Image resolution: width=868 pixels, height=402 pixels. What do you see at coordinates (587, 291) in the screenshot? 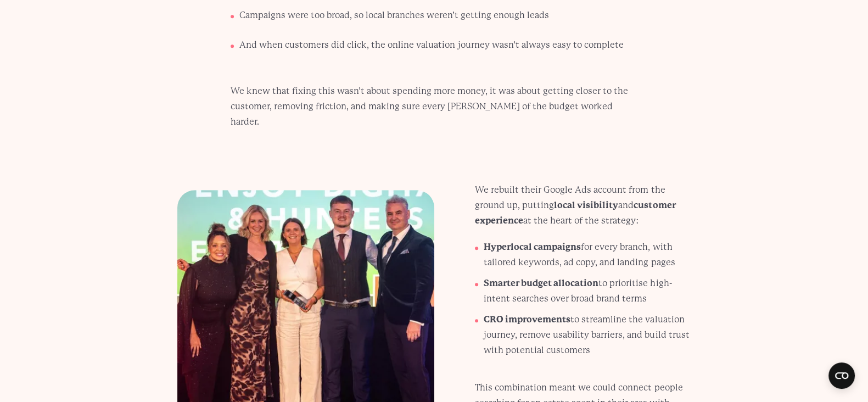
I see `li: to prioritise high-intent searches over broad brand terms` at bounding box center [587, 291].